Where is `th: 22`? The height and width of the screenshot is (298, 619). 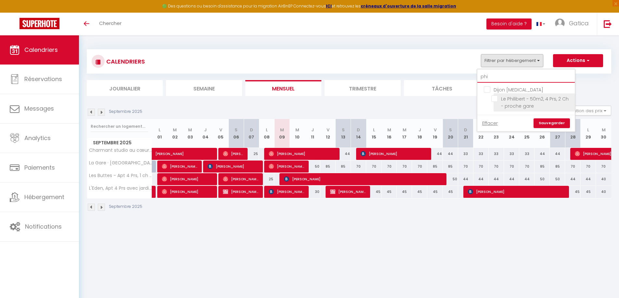
th: 22 is located at coordinates (481, 133).